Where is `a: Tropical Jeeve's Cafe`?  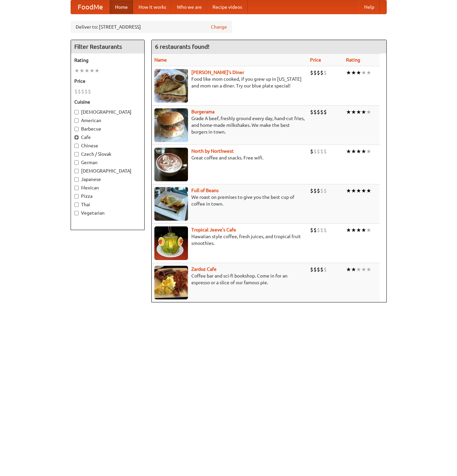
a: Tropical Jeeve's Cafe is located at coordinates (213, 230).